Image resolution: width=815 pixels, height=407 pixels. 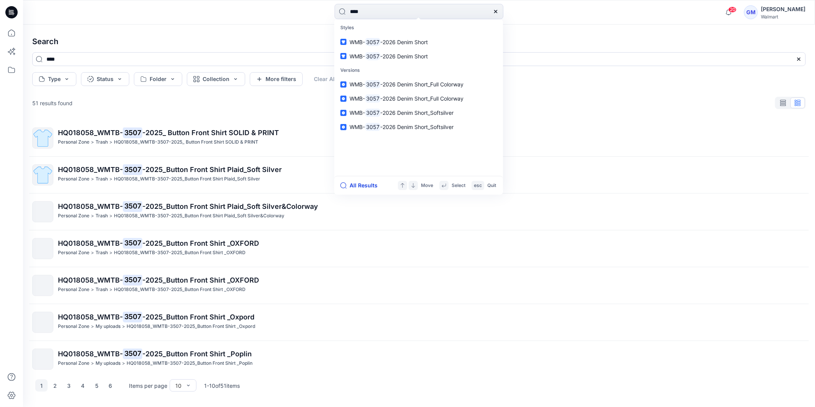 I want to click on a: HQ018058_WMTB-3507-2025_Button Front Shirt _PoplinPersonal Zone>My uploads>HQ018058_WMTB-3507-202..., so click(x=419, y=359).